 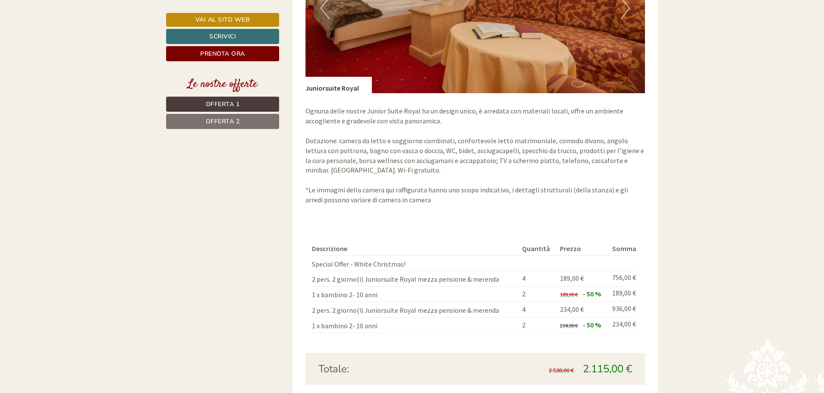 What do you see at coordinates (223, 121) in the screenshot?
I see `span: Offerta 2` at bounding box center [223, 121].